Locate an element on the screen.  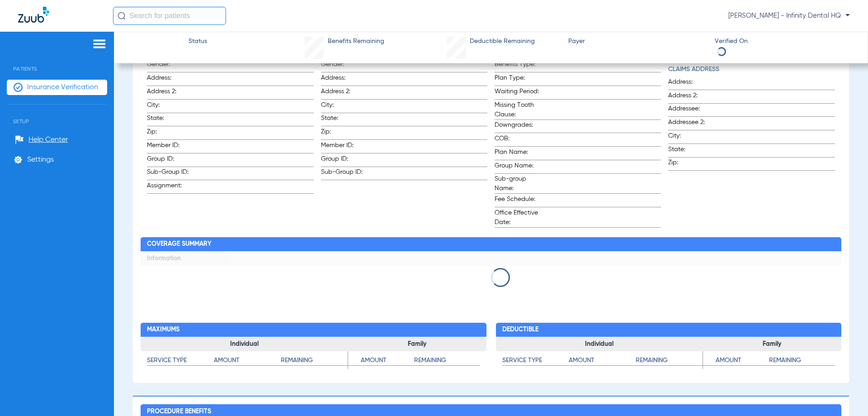
span: Benefits Remaining is located at coordinates (356, 41).